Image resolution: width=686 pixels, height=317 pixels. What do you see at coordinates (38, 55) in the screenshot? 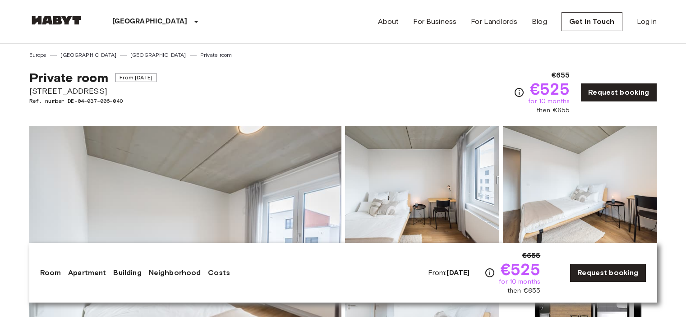
I see `a: Europe` at bounding box center [38, 55].